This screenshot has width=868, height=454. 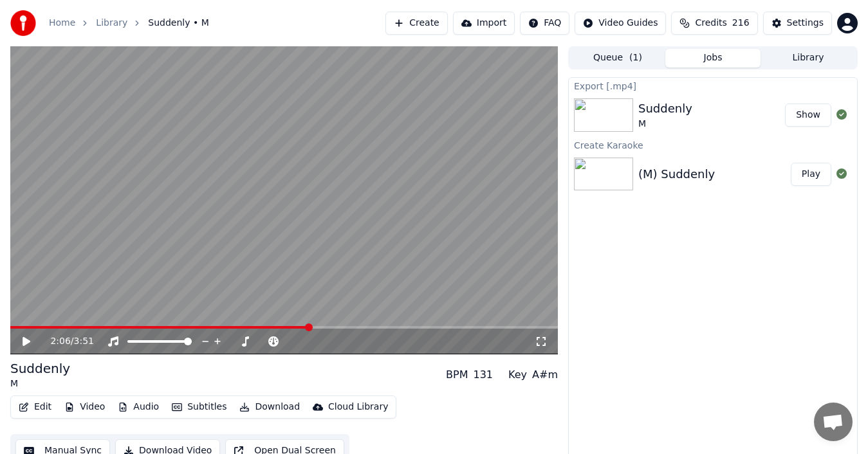 I want to click on a: Library, so click(x=112, y=23).